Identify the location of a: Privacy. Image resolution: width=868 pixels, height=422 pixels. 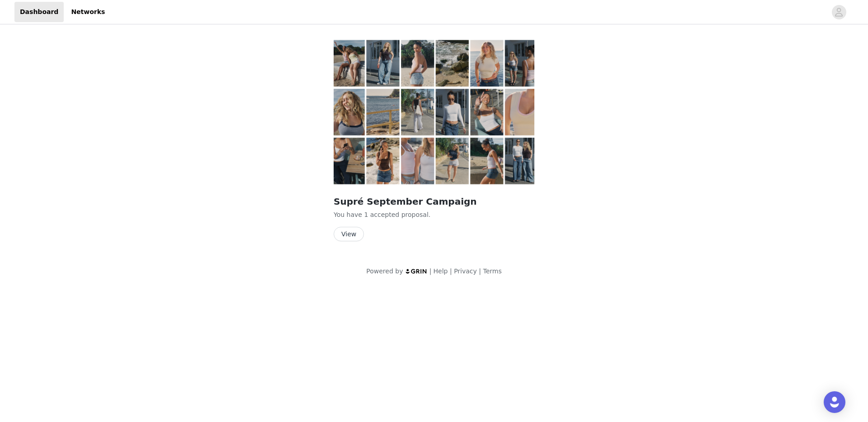
(465, 271).